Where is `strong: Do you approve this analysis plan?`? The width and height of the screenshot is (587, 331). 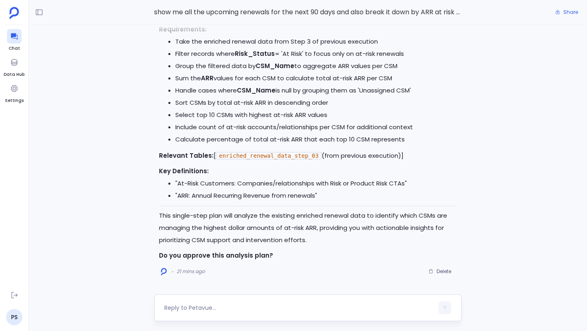
strong: Do you approve this analysis plan? is located at coordinates (216, 255).